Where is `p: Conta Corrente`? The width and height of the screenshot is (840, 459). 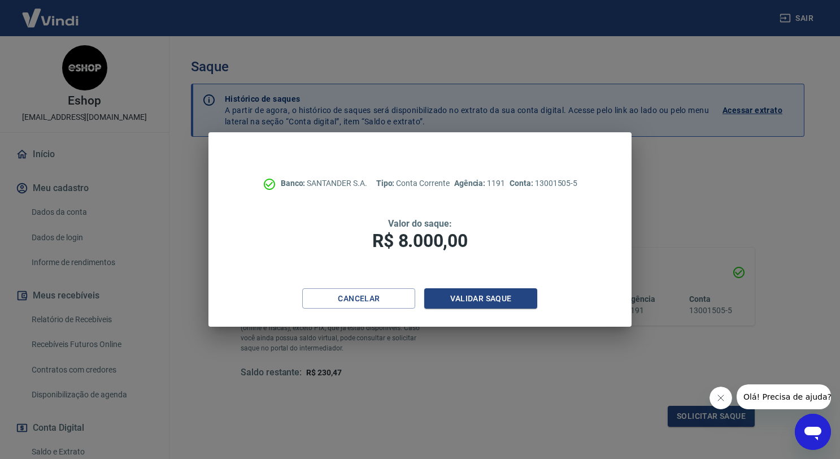
p: Conta Corrente is located at coordinates (413, 183).